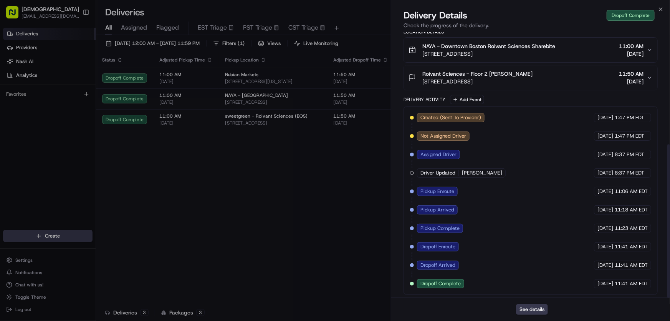 The width and height of the screenshot is (670, 321). I want to click on span: Dropoff Complete, so click(441, 283).